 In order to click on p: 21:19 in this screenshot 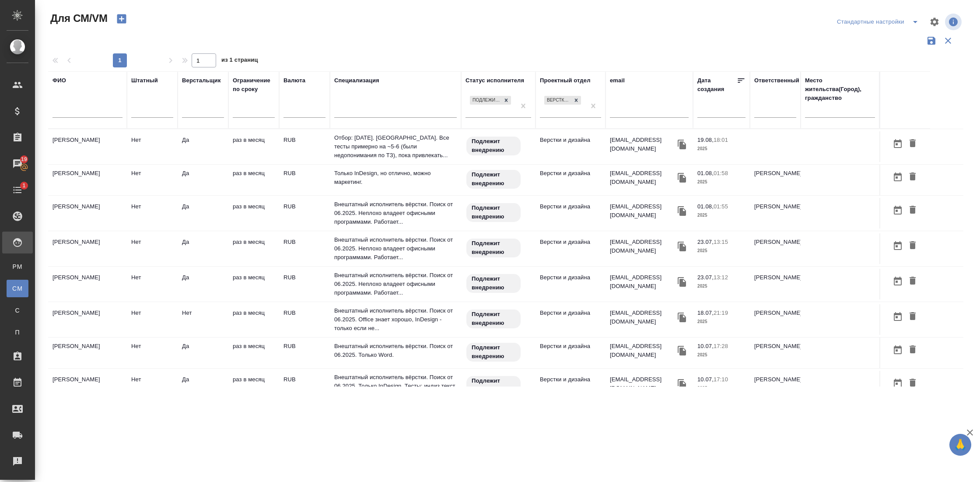, I will do `click(720, 312)`.